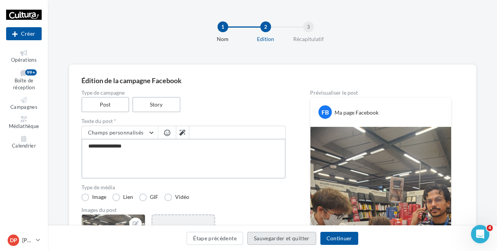  Describe the element at coordinates (24, 56) in the screenshot. I see `a: Opérations` at that location.